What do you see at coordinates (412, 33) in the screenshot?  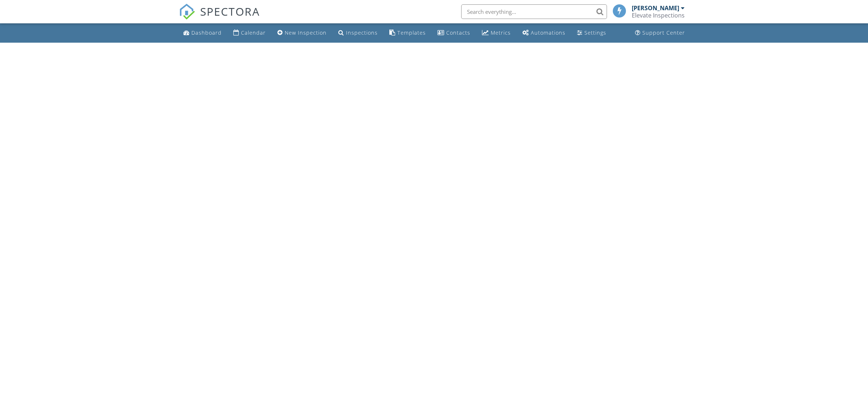 I see `div: Templates` at bounding box center [412, 33].